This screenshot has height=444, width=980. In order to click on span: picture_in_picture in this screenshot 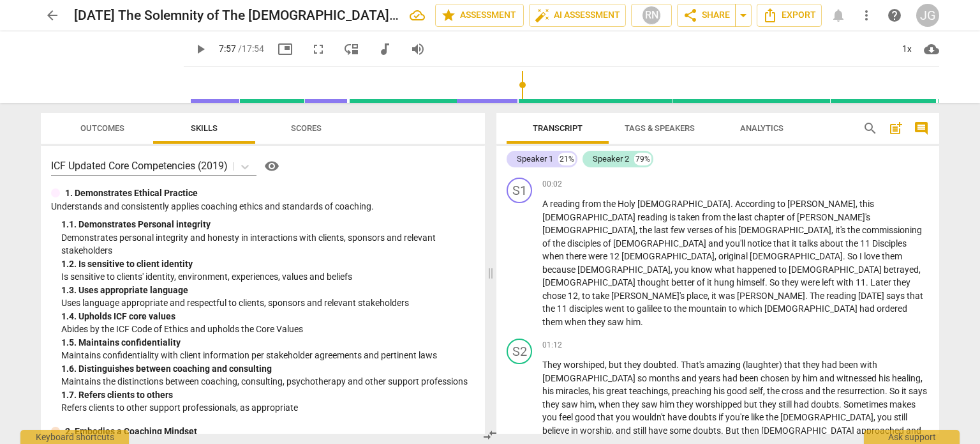, I will do `click(285, 49)`.